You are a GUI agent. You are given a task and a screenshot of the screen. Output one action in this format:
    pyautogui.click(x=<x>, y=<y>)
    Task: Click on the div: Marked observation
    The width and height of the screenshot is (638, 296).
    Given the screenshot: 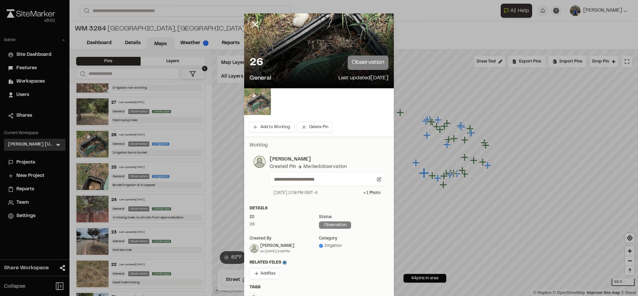 What is the action you would take?
    pyautogui.click(x=325, y=167)
    